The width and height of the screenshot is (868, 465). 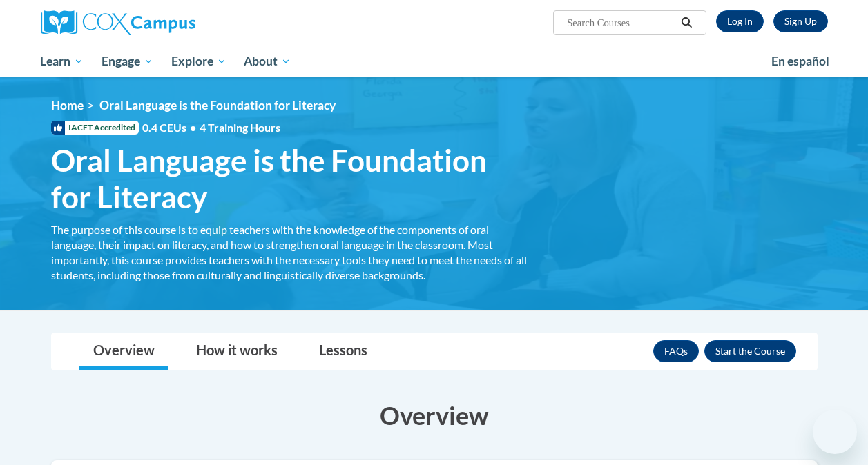 I want to click on h3: Overview, so click(x=434, y=415).